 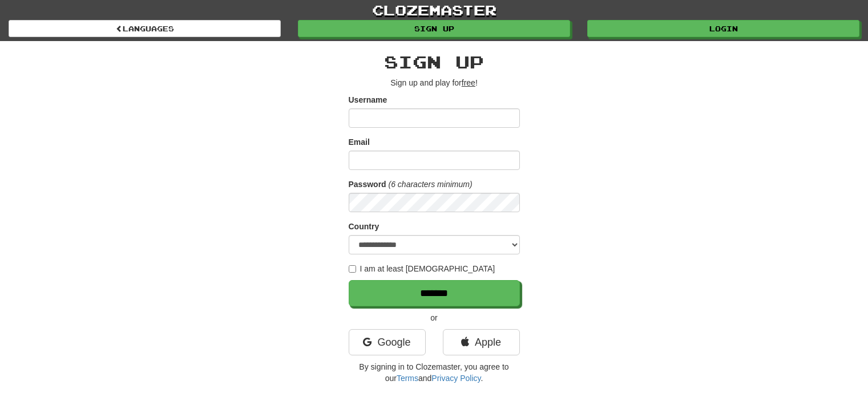 I want to click on a: Privacy Policy, so click(x=456, y=378).